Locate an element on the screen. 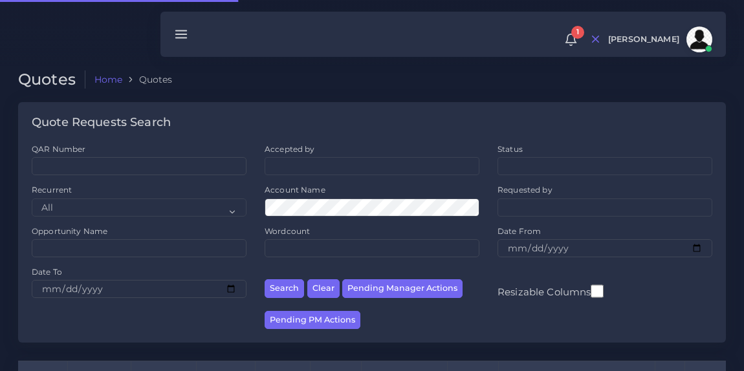  button: Search is located at coordinates (284, 289).